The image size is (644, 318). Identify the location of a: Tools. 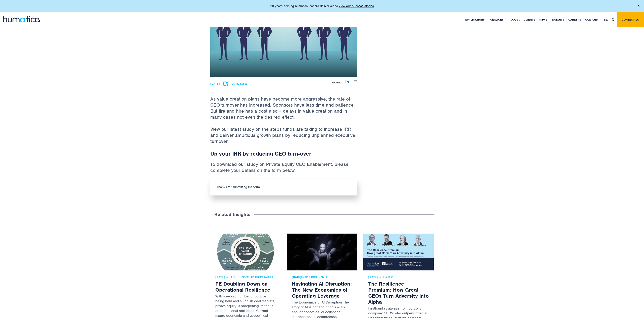
(514, 20).